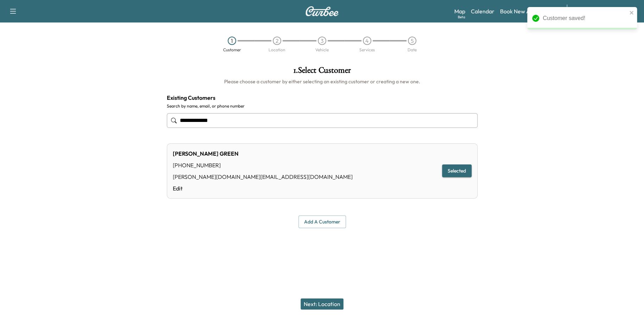  Describe the element at coordinates (232, 50) in the screenshot. I see `div: Customer` at that location.